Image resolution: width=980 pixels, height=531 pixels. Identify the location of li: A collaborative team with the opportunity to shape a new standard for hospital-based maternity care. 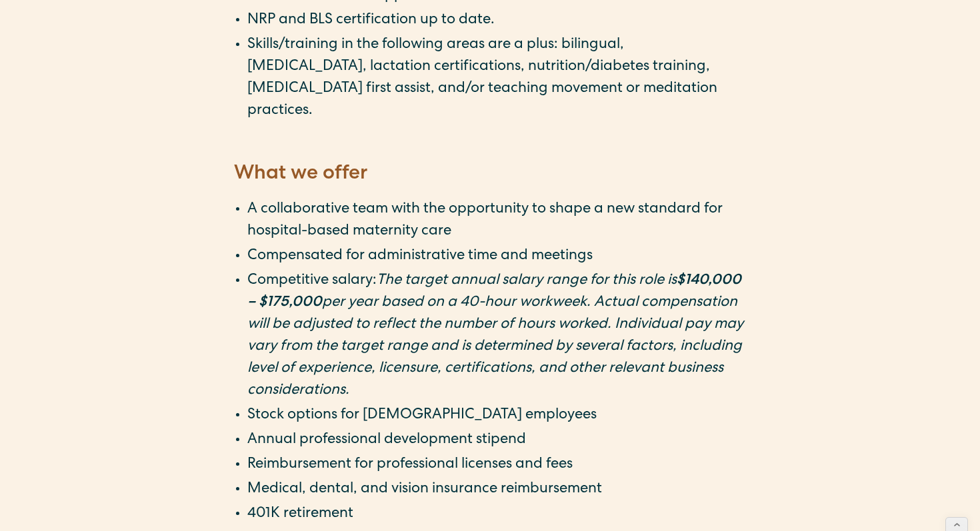
(497, 221).